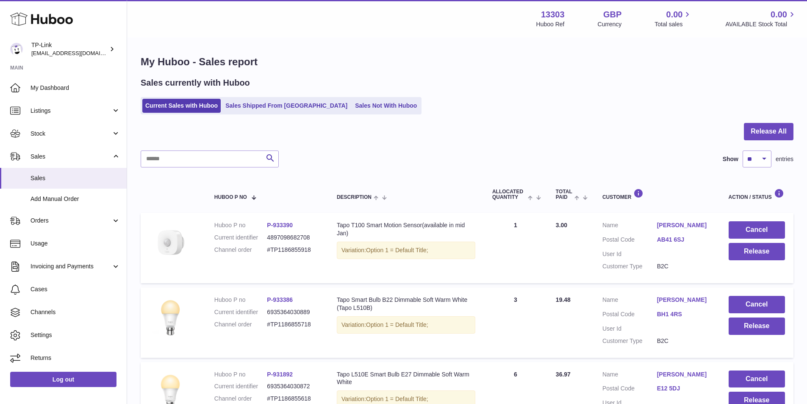 Image resolution: width=807 pixels, height=404 pixels. Describe the element at coordinates (71, 133) in the screenshot. I see `span: Stock` at that location.